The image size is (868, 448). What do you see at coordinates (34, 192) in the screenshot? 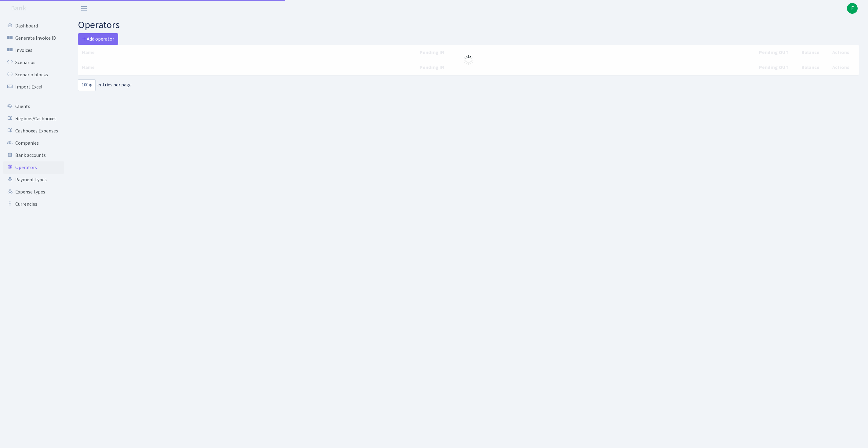
I see `a: Expense types` at bounding box center [34, 192].